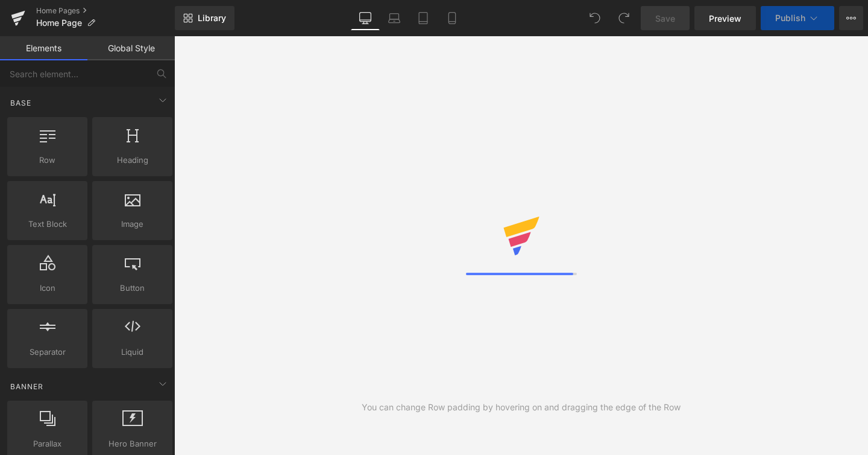 The image size is (868, 455). I want to click on span: Library, so click(212, 18).